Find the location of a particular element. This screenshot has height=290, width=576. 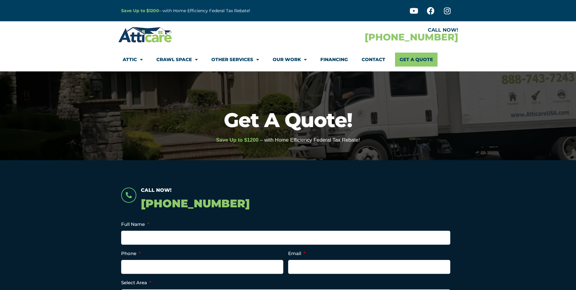

h1: Get A Quote! is located at coordinates (288, 120).